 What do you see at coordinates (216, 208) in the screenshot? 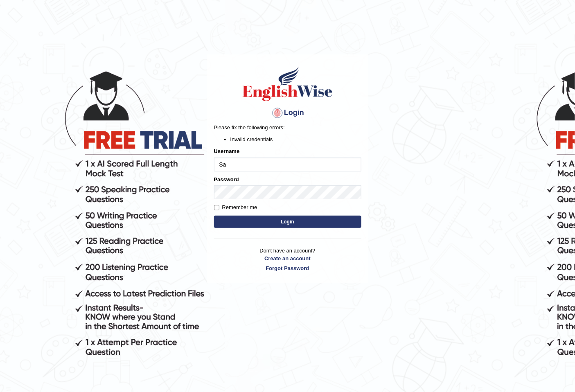
I see `input: Remember me` at bounding box center [216, 208].